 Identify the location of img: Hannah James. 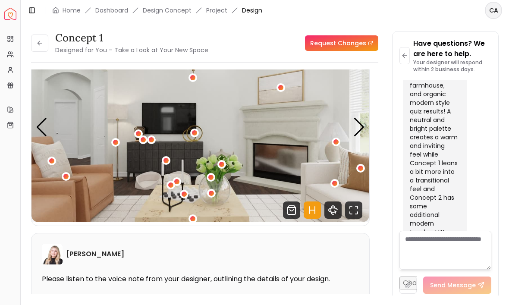
(52, 254).